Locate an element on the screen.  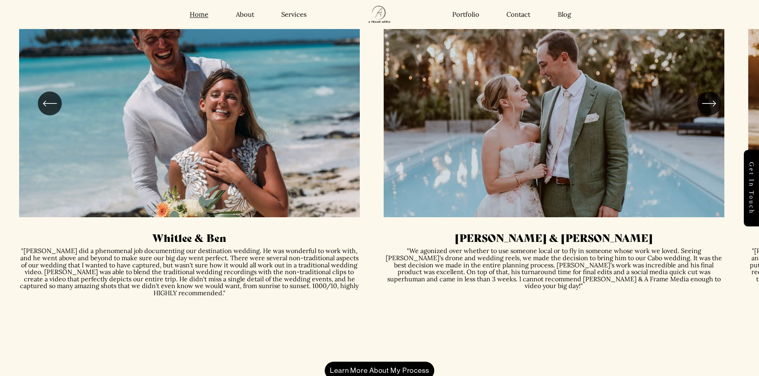
a: Services is located at coordinates (294, 14).